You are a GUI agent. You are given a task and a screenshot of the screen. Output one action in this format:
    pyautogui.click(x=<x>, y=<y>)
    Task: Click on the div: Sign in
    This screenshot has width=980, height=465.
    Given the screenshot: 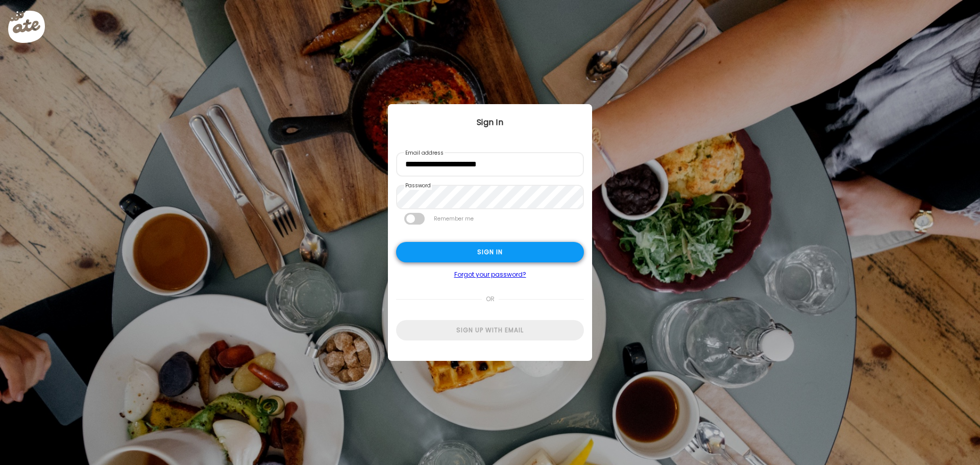 What is the action you would take?
    pyautogui.click(x=490, y=252)
    